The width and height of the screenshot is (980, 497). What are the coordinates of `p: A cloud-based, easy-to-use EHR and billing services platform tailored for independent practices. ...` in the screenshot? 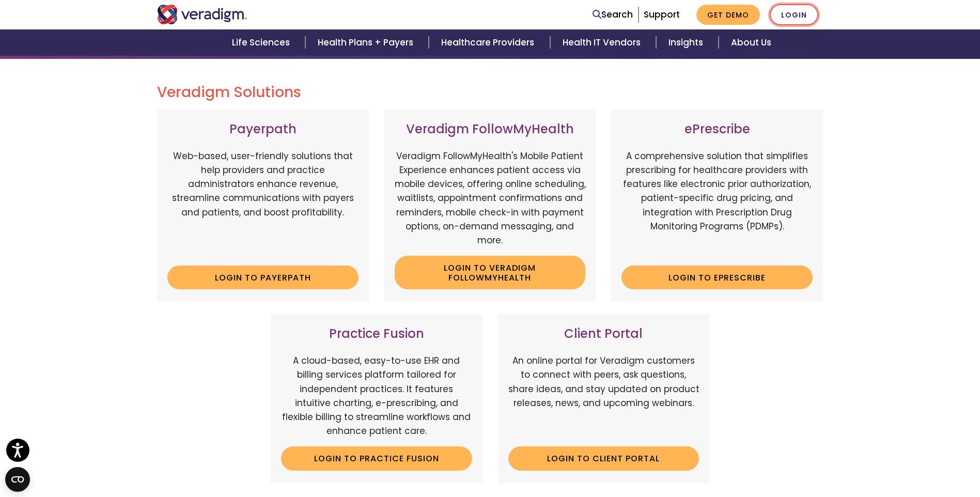 It's located at (377, 396).